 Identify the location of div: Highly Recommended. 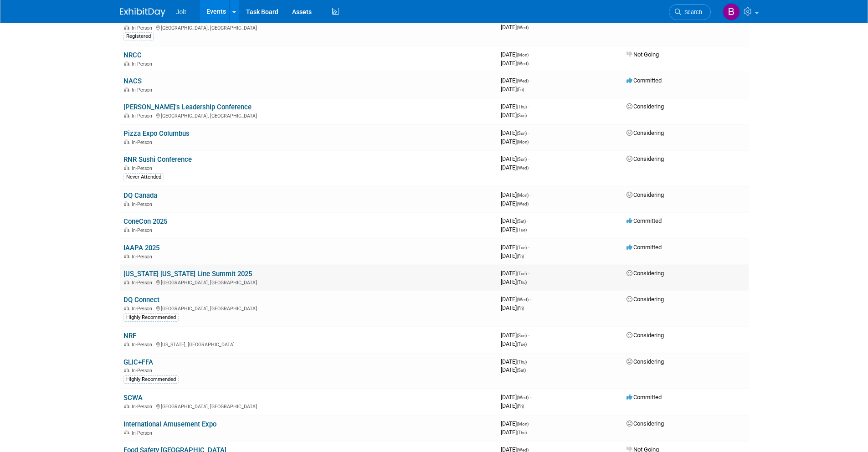
(151, 380).